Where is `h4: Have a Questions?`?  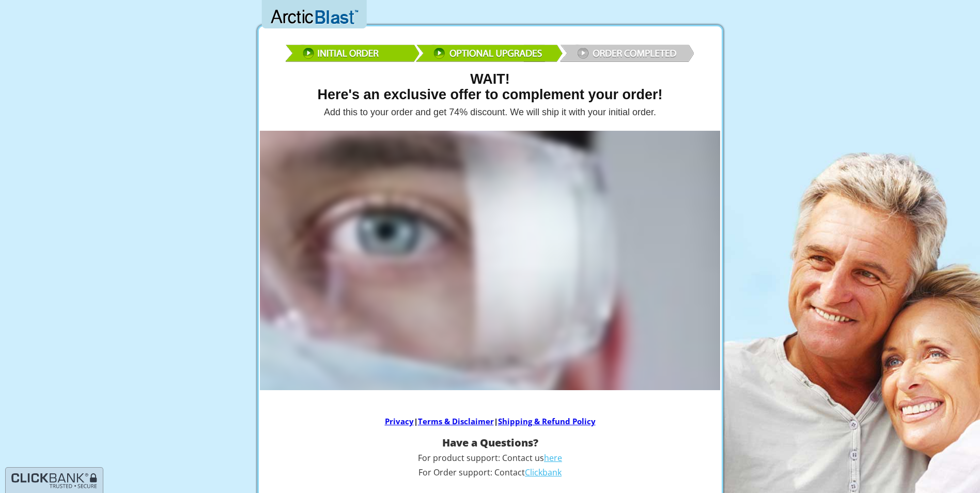
h4: Have a Questions? is located at coordinates (490, 443).